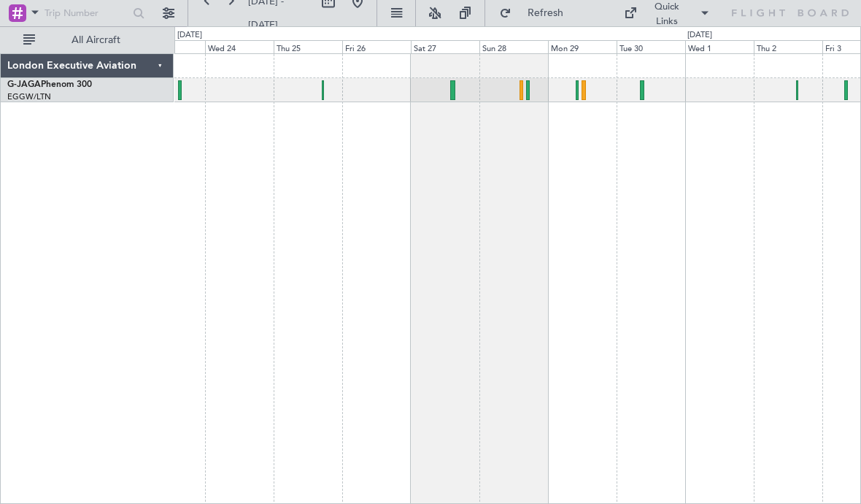 This screenshot has width=861, height=504. I want to click on a: G-JAGAPhenom 300, so click(49, 84).